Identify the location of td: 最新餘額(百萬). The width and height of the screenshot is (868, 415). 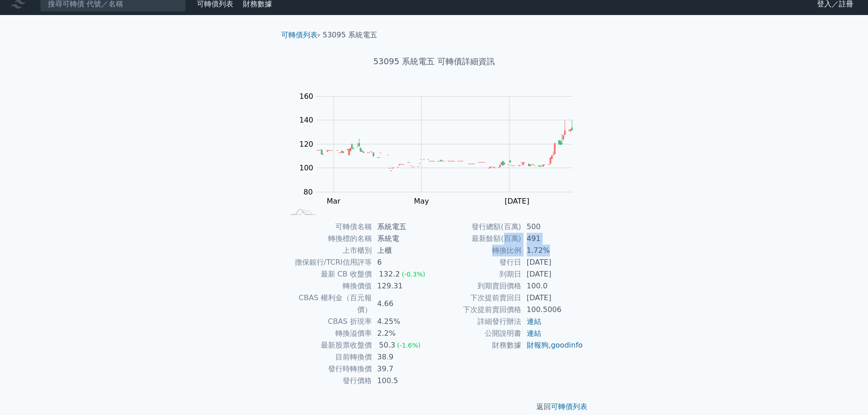
(478, 239).